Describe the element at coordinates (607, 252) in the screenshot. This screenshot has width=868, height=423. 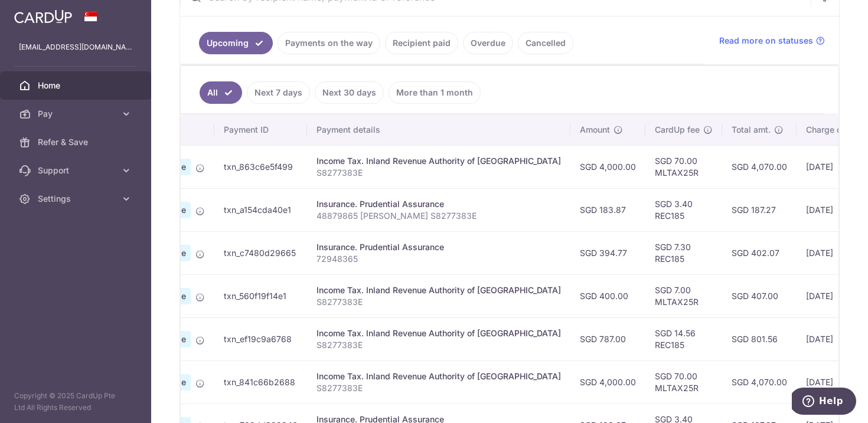
I see `td: SGD 394.77` at that location.